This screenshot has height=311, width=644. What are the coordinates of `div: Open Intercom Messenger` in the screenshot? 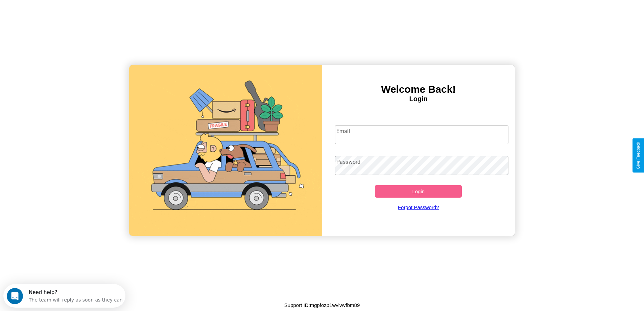 It's located at (64, 12).